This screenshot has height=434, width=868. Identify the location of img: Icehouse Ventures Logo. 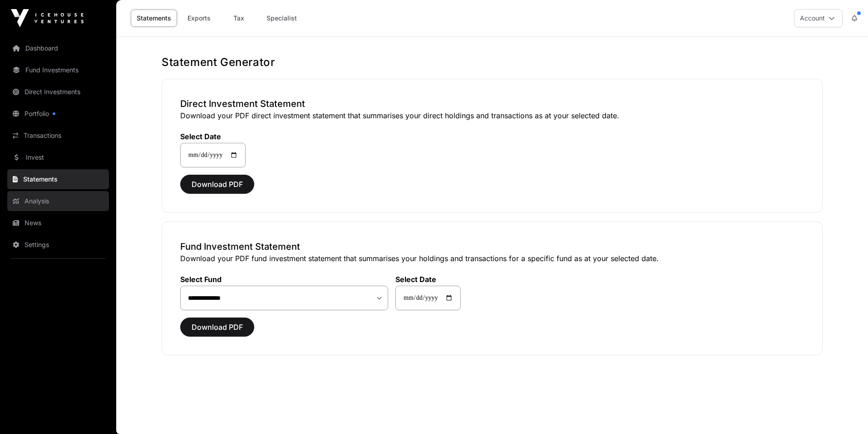
(47, 18).